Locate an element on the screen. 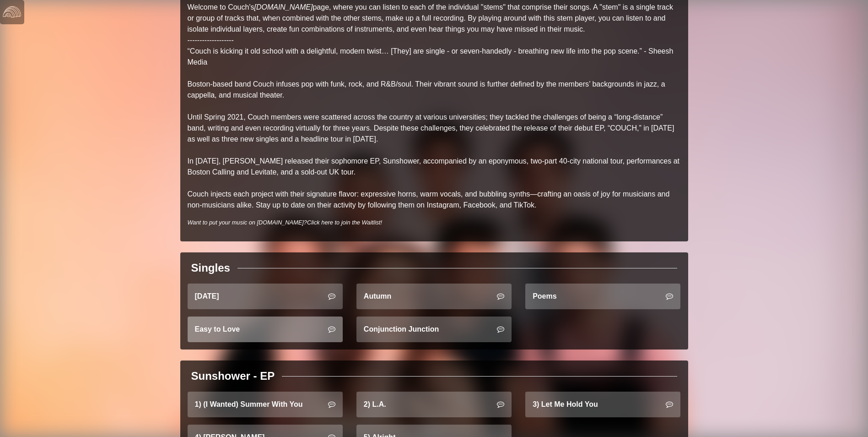 The height and width of the screenshot is (437, 868). a: 3) Let Me Hold You is located at coordinates (602, 404).